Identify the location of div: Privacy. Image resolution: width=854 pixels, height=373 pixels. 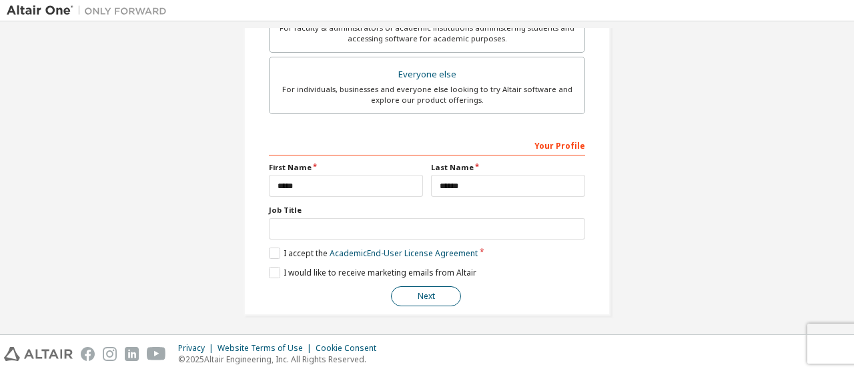
(198, 348).